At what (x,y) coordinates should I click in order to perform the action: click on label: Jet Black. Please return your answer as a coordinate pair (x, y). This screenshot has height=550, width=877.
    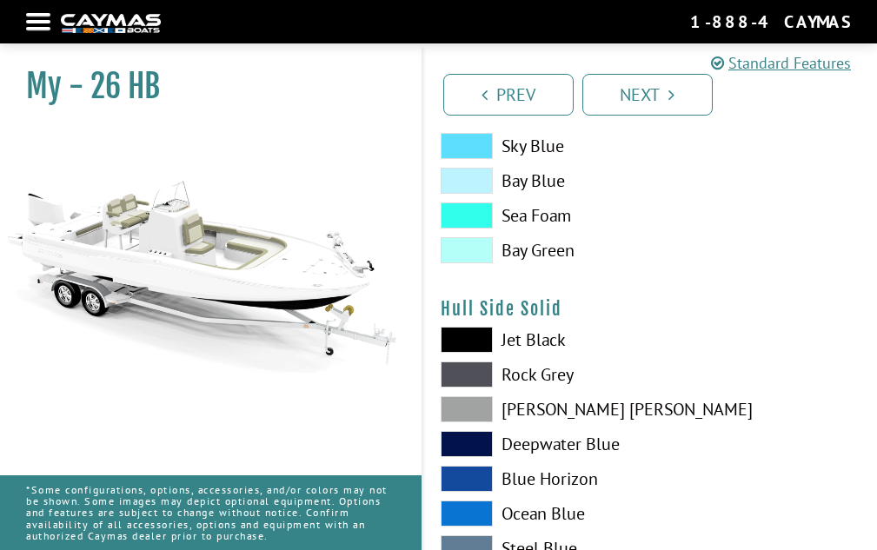
    Looking at the image, I should click on (536, 340).